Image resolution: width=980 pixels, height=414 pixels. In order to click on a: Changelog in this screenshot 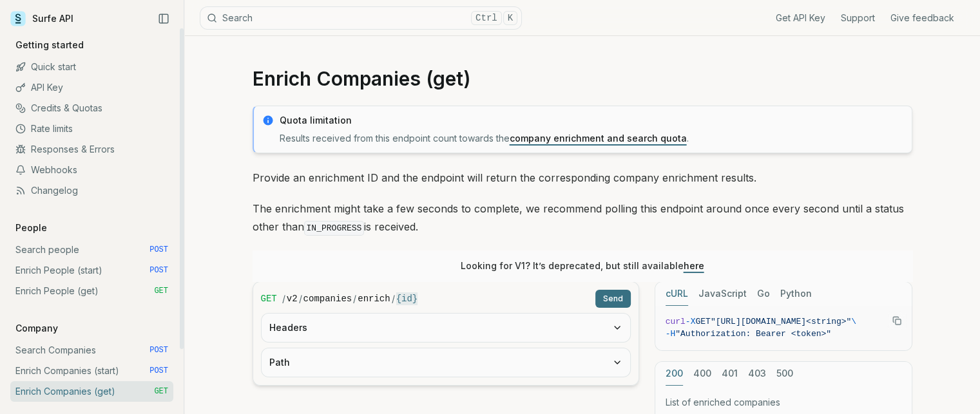, I will do `click(91, 191)`.